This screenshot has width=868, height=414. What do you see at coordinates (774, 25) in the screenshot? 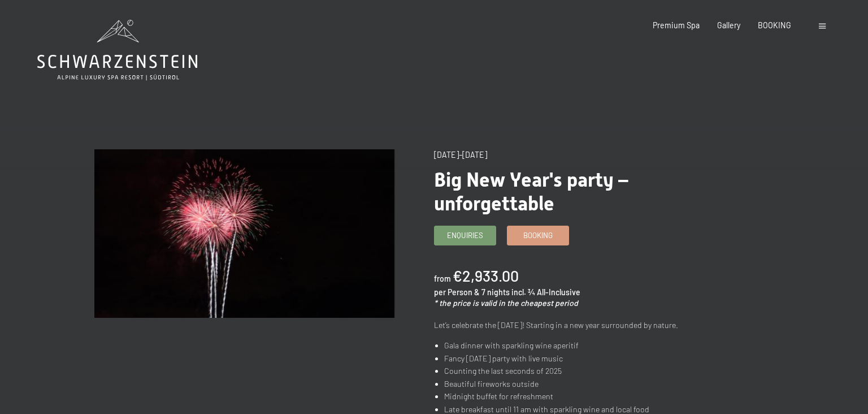
I see `span: BOOKING` at bounding box center [774, 25].